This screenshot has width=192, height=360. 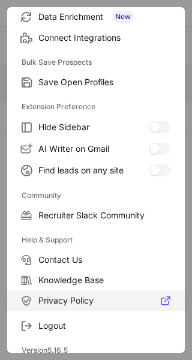 I want to click on label: Recruiter Slack Community, so click(x=96, y=215).